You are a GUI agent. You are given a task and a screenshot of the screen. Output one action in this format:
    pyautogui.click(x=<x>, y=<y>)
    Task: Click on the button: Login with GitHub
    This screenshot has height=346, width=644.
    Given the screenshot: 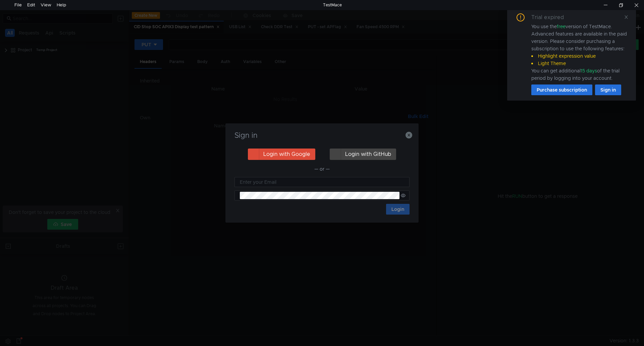 What is the action you would take?
    pyautogui.click(x=363, y=154)
    